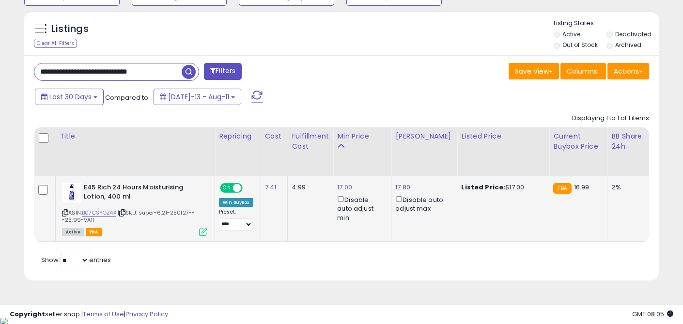 This screenshot has width=683, height=324. Describe the element at coordinates (135, 209) in the screenshot. I see `div: ASIN:` at that location.